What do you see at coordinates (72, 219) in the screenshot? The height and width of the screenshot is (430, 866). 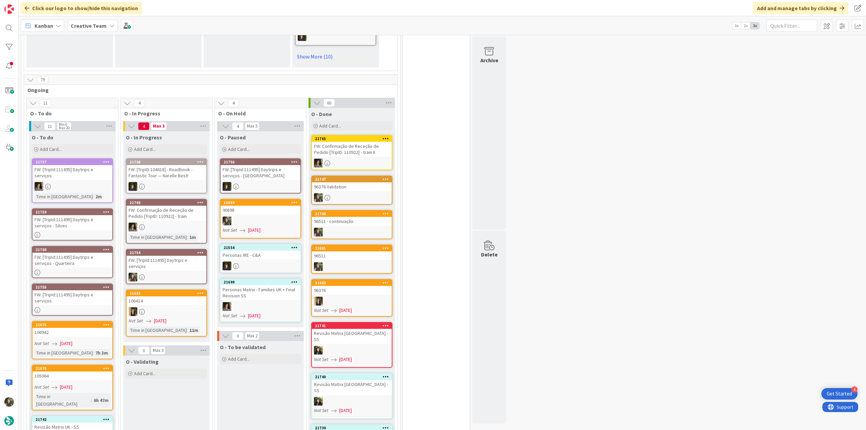 I see `div: 21759FW: [TripId:111495] Daytrips e serviços - Silves` at bounding box center [72, 219].